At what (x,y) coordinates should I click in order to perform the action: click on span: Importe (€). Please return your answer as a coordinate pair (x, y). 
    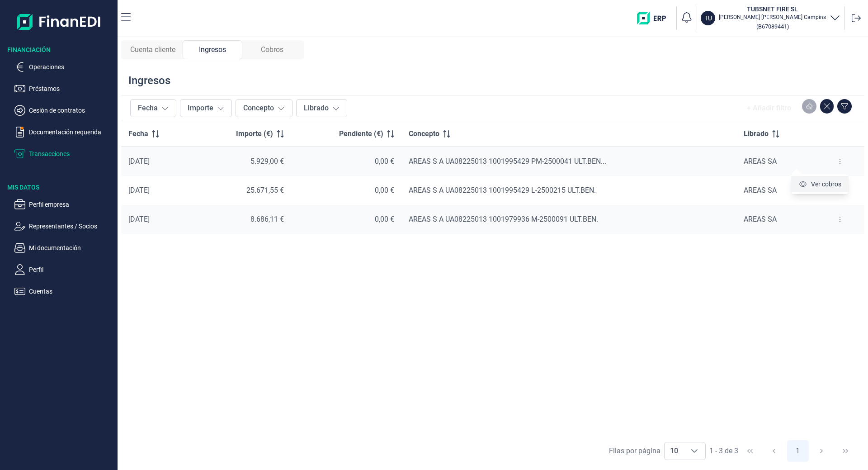
    Looking at the image, I should click on (254, 134).